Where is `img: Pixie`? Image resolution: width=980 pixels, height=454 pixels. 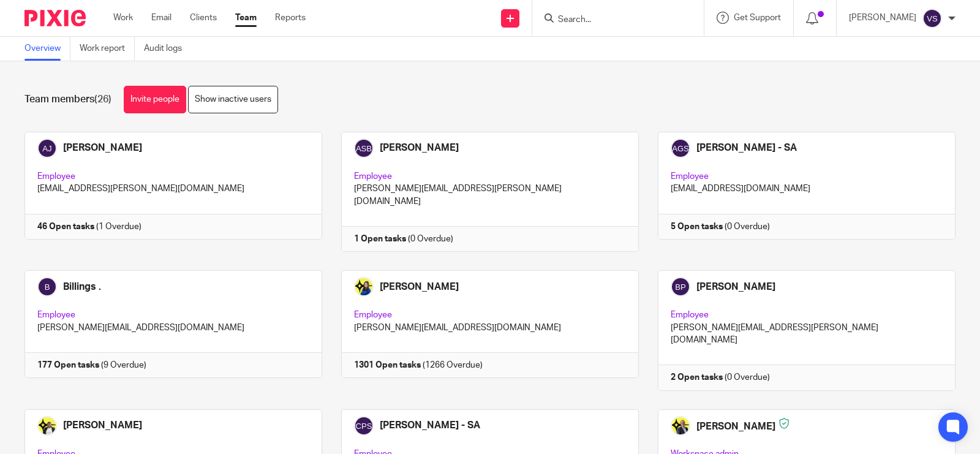
img: Pixie is located at coordinates (55, 18).